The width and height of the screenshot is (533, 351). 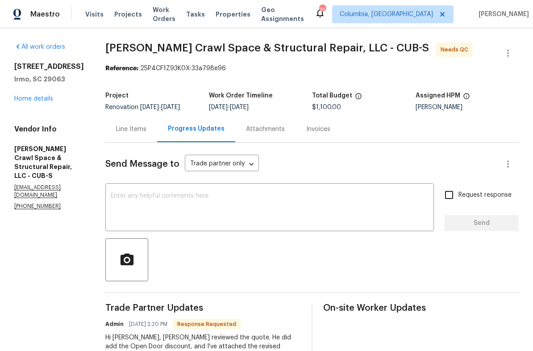 What do you see at coordinates (421, 308) in the screenshot?
I see `span: On-site Worker Updates` at bounding box center [421, 308].